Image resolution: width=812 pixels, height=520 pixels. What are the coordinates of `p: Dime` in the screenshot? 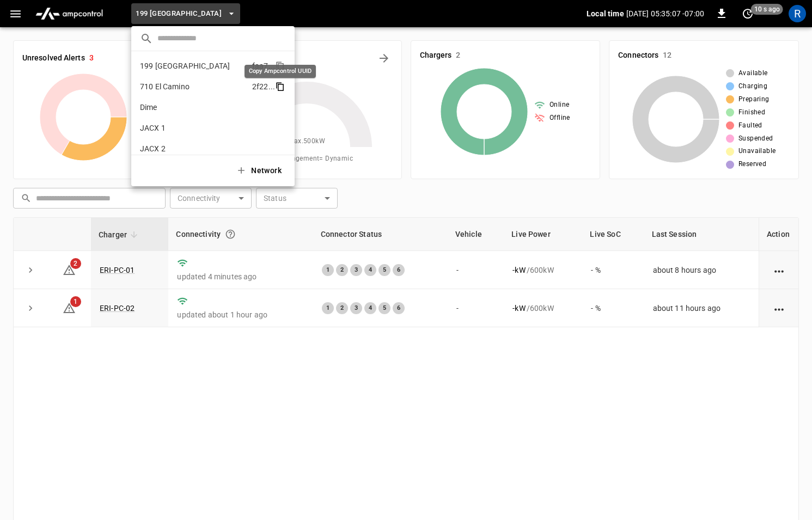 It's located at (193, 107).